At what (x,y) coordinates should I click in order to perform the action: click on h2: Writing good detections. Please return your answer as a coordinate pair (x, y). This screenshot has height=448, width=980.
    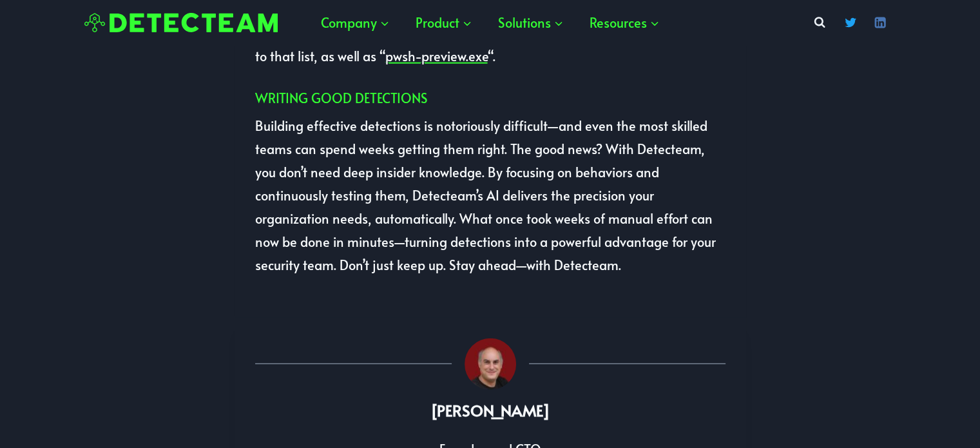
    Looking at the image, I should click on (490, 98).